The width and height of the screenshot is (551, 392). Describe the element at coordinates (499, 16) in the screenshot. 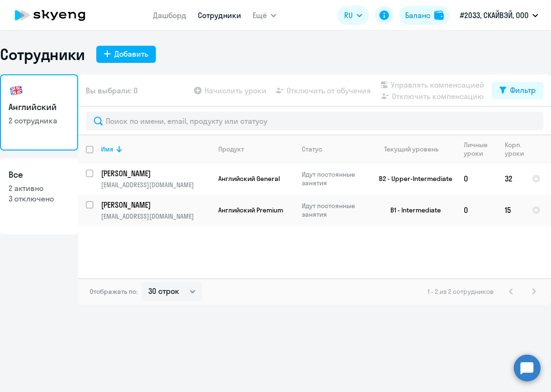

I see `button: #2033, СКАЙВЭЙ, ООО` at that location.